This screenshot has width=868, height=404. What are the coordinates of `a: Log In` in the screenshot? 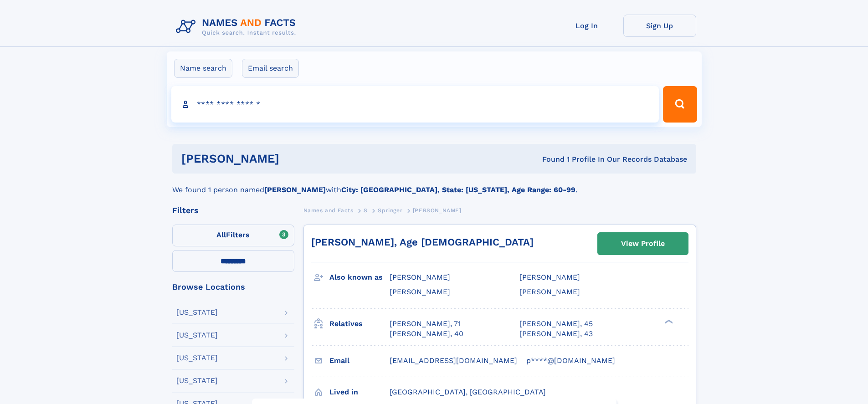 It's located at (587, 26).